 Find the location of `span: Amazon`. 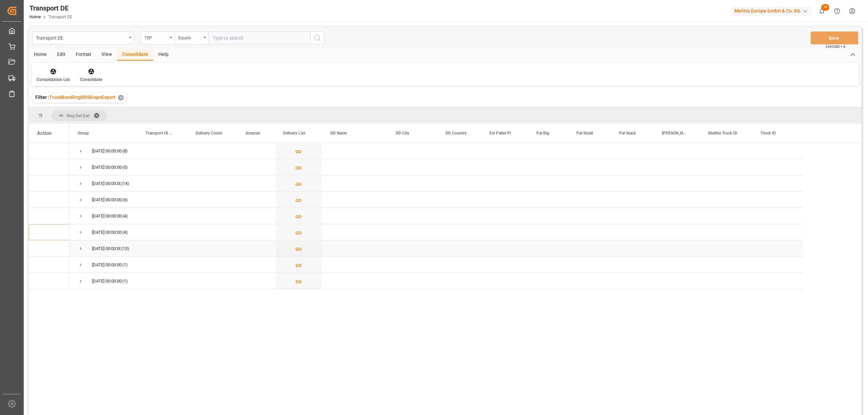

span: Amazon is located at coordinates (253, 133).